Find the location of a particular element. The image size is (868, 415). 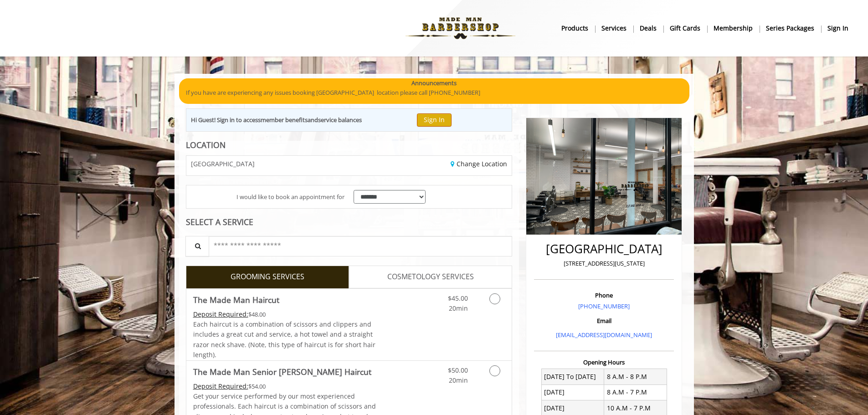

span: $45.00 is located at coordinates (458, 298).